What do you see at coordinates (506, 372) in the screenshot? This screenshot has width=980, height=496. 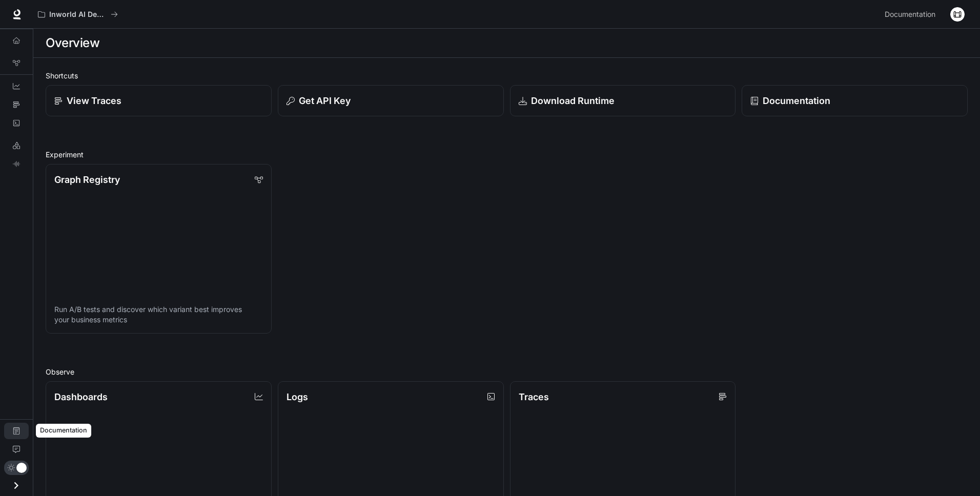 I see `h2: Observe` at bounding box center [506, 372].